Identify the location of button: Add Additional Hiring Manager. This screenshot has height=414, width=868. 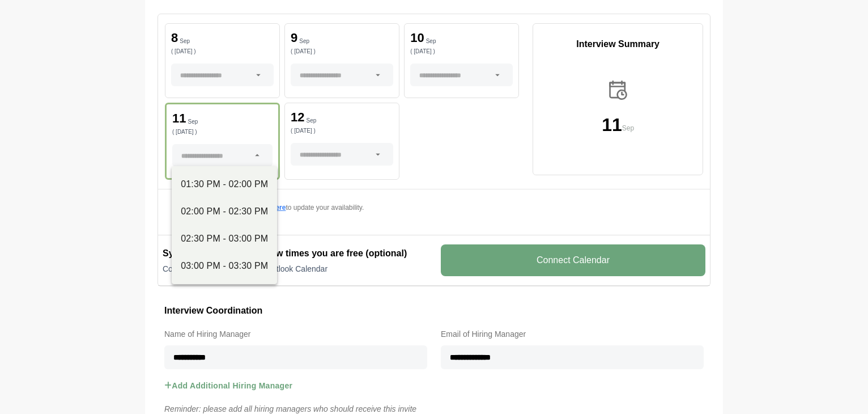
(228, 385).